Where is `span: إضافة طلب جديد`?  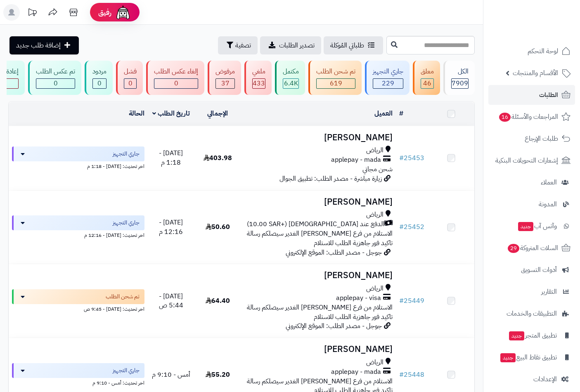
span: إضافة طلب جديد is located at coordinates (39, 45).